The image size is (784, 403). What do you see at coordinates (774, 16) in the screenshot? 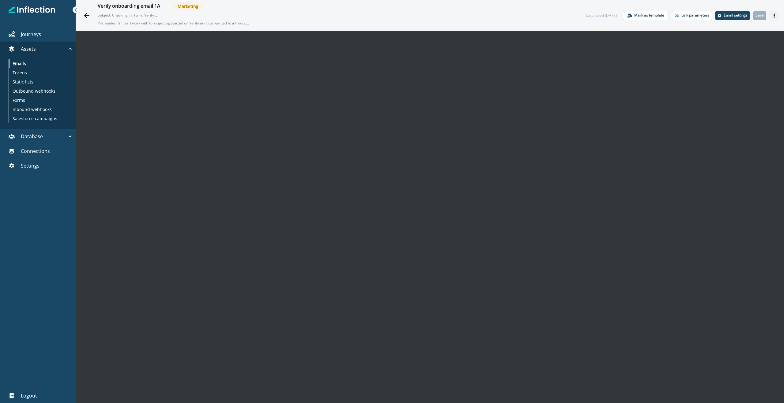
I see `button: Actions` at bounding box center [774, 16].